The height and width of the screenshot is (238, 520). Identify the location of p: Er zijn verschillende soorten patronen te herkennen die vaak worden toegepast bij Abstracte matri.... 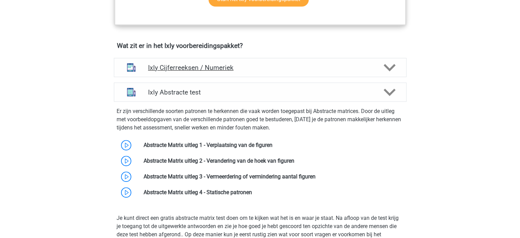
(260, 119).